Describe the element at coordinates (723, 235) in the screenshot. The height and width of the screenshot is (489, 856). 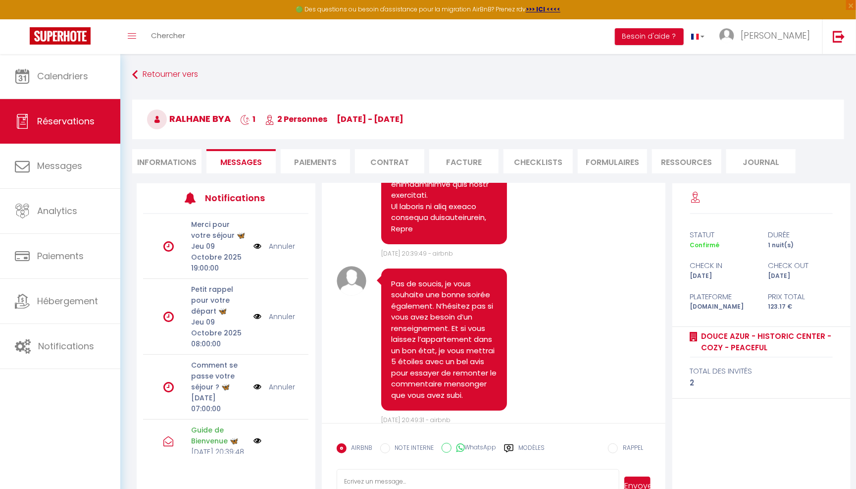
I see `div: statut` at that location.